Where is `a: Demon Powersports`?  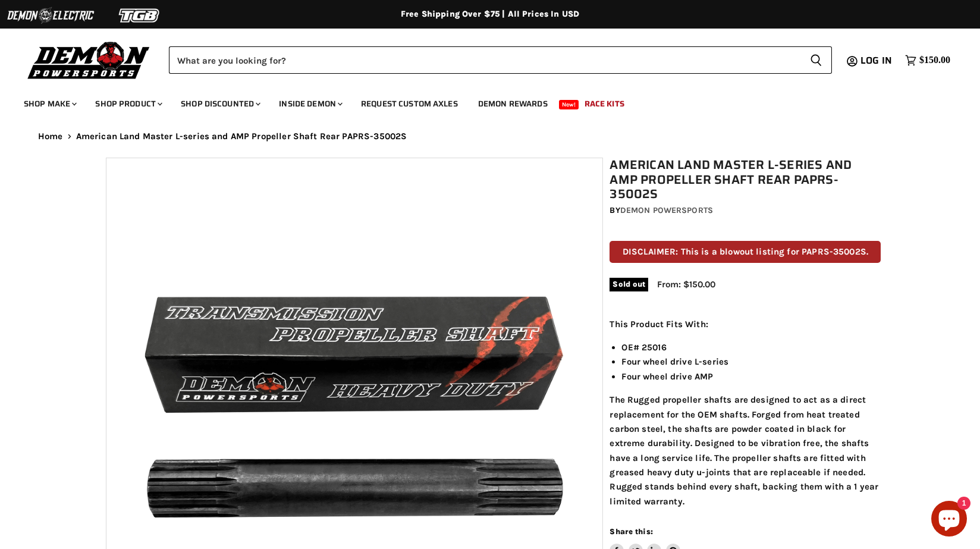 a: Demon Powersports is located at coordinates (666, 210).